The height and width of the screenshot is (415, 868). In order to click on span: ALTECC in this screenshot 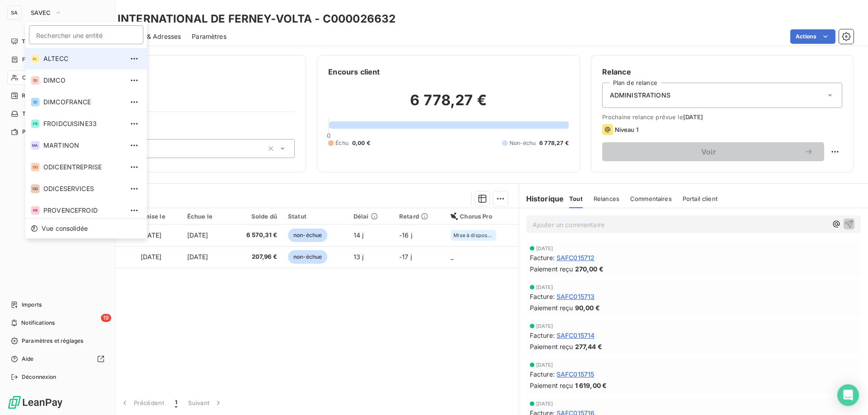, I will do `click(83, 59)`.